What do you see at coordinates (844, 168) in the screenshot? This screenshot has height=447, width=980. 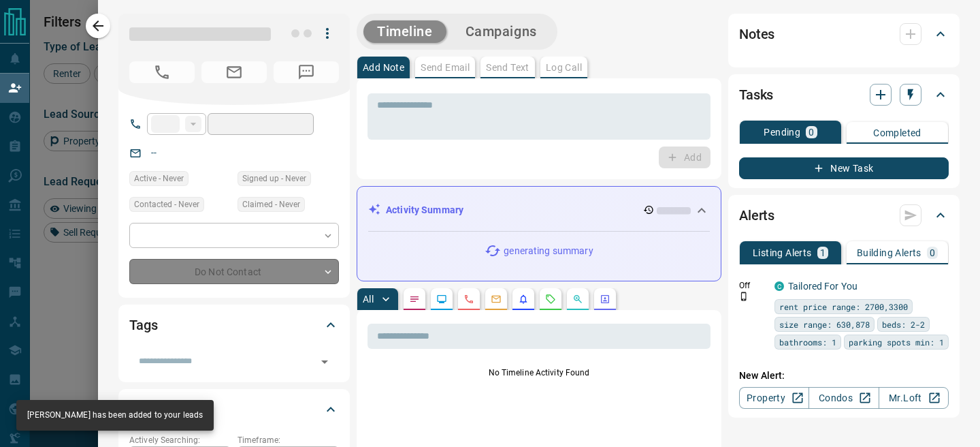 I see `button: New Task` at bounding box center [844, 168].